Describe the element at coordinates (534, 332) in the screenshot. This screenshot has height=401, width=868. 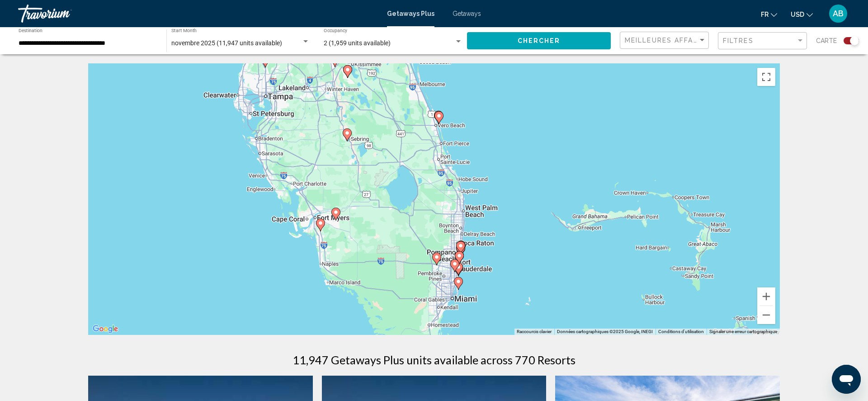
I see `button: Raccourcis clavier` at that location.